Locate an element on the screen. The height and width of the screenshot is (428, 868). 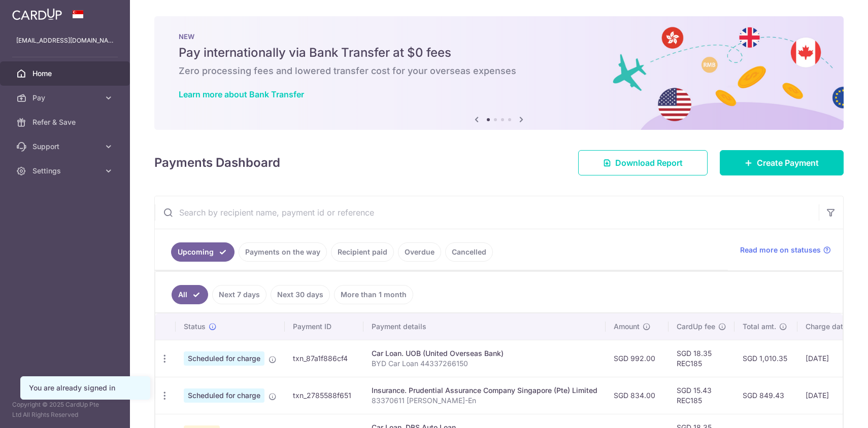
a: Next 7 days is located at coordinates (239, 295).